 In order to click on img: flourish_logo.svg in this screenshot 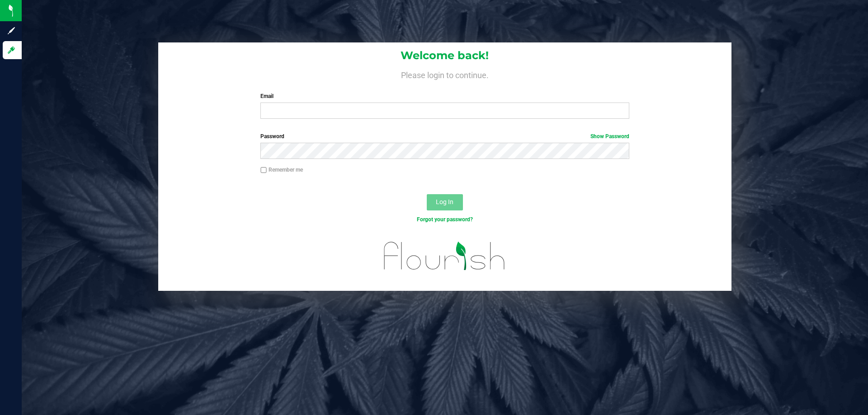, I will do `click(444, 256)`.